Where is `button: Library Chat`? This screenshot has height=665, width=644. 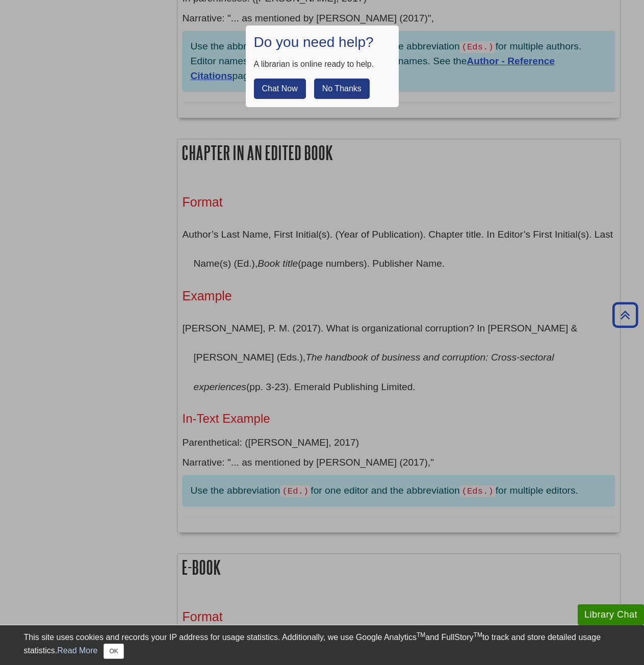 button: Library Chat is located at coordinates (610, 615).